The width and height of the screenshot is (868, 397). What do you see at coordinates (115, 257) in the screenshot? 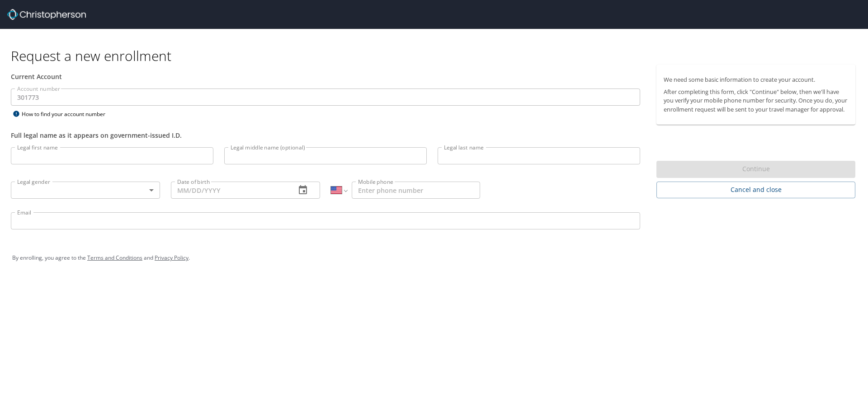
I see `a: Terms and Conditions` at bounding box center [115, 257].